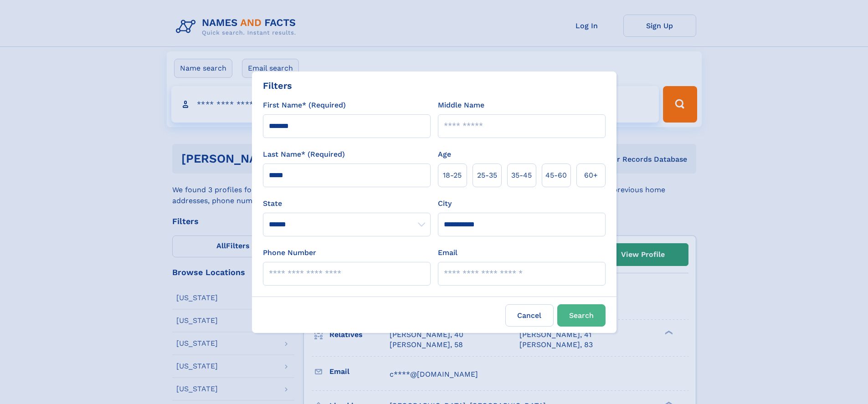  What do you see at coordinates (277, 86) in the screenshot?
I see `div: Filters` at bounding box center [277, 86].